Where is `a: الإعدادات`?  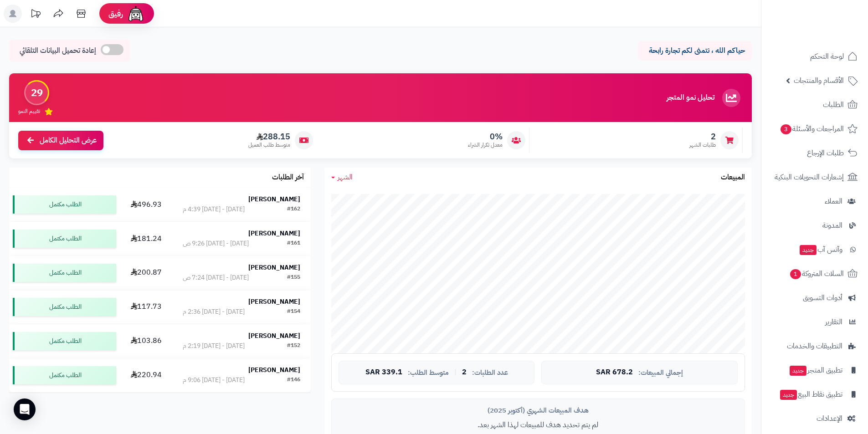
a: الإعدادات is located at coordinates (815, 419).